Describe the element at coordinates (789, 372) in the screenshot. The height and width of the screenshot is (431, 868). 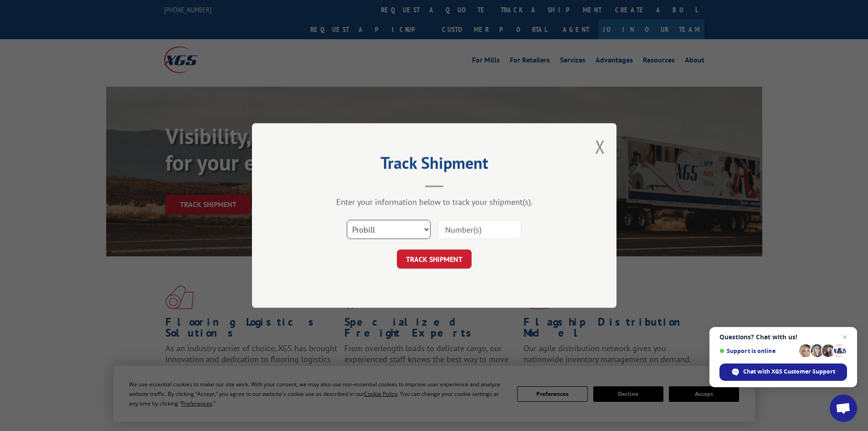
I see `span: Chat with XGS Customer Support` at that location.